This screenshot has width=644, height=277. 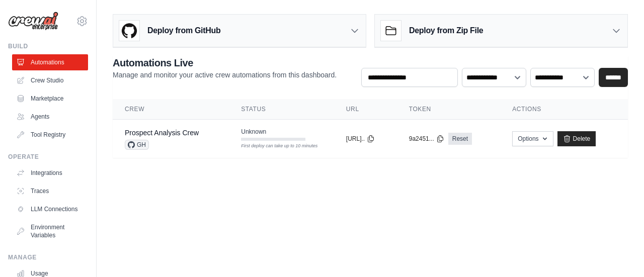 What do you see at coordinates (365, 109) in the screenshot?
I see `th: URL` at bounding box center [365, 109].